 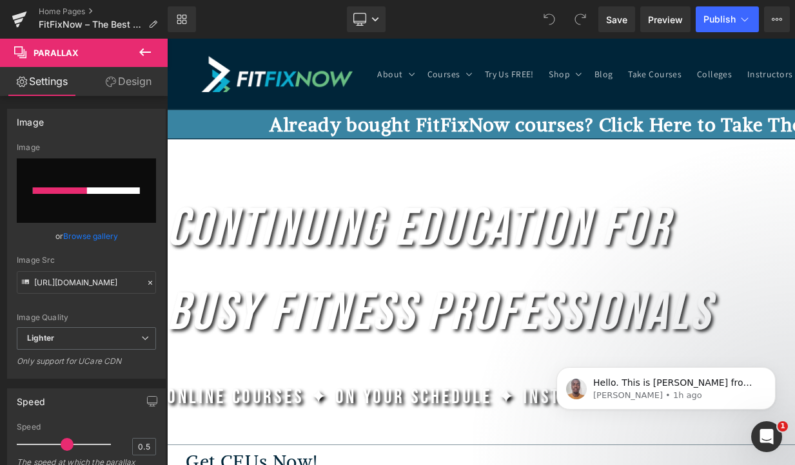 What do you see at coordinates (719, 19) in the screenshot?
I see `span: Publish` at bounding box center [719, 19].